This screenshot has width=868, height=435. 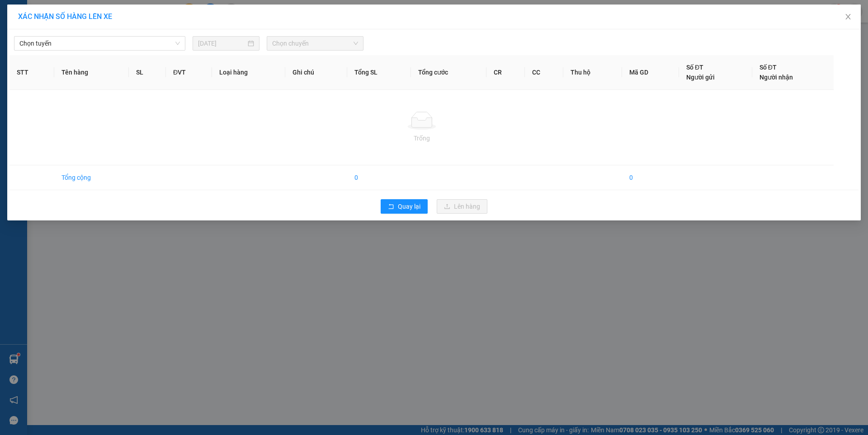 What do you see at coordinates (88, 13) in the screenshot?
I see `span: Nhận:` at bounding box center [88, 13].